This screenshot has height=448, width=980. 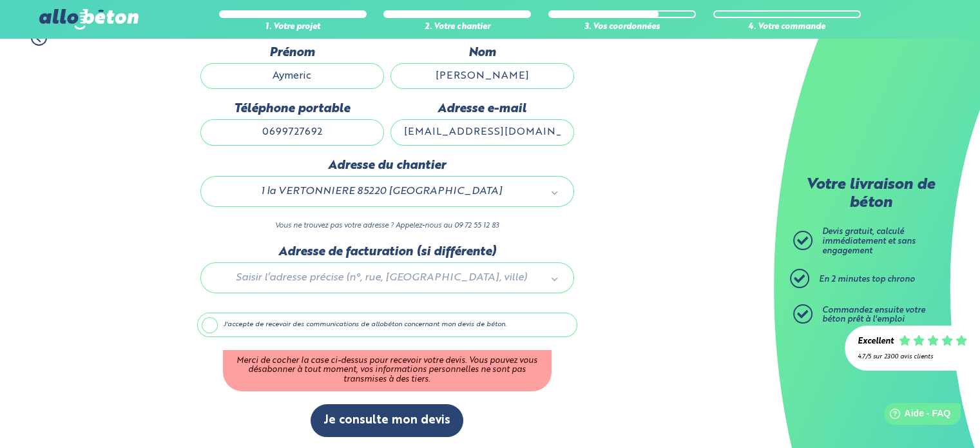 I want to click on label: Adresse du chantier, so click(x=387, y=166).